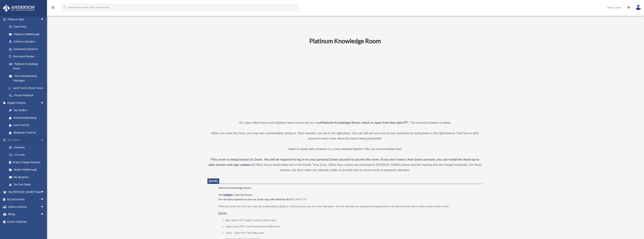 The width and height of the screenshot is (644, 239). What do you see at coordinates (345, 149) in the screenshot?
I see `p: Need to speak with someone in a more detailed fashion? We can accommodate that!` at bounding box center [345, 149].